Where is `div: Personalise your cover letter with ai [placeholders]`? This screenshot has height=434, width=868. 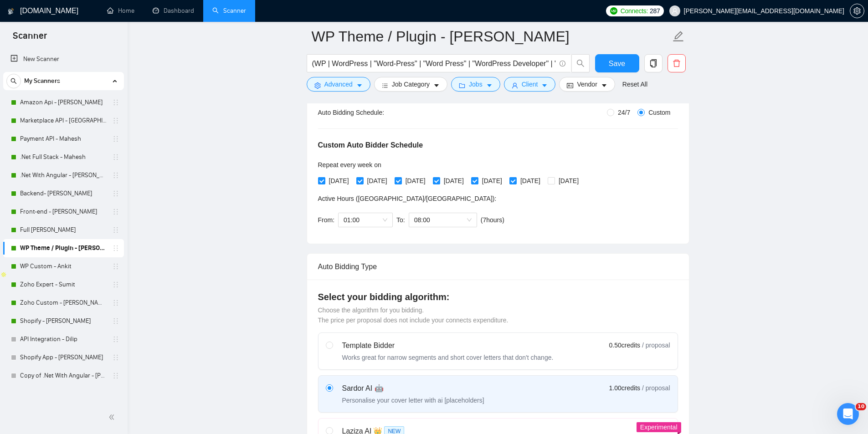
div: Personalise your cover letter with ai [placeholders] is located at coordinates (414, 400).